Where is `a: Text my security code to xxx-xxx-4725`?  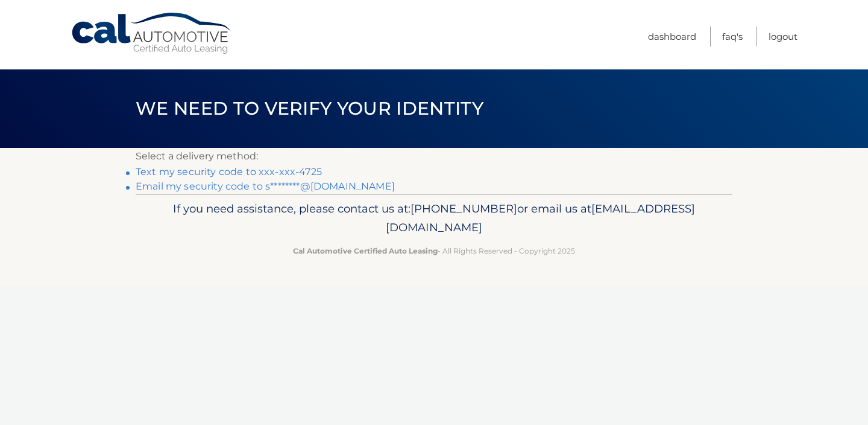
a: Text my security code to xxx-xxx-4725 is located at coordinates (228, 171).